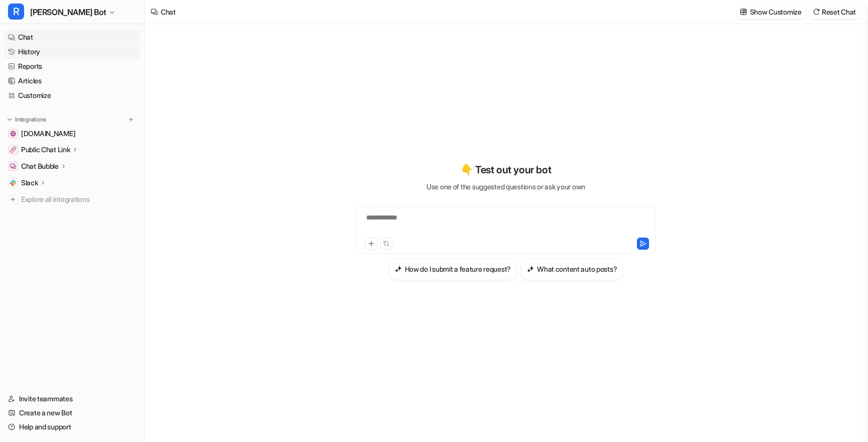  Describe the element at coordinates (577, 268) in the screenshot. I see `h3: What content auto posts?` at that location.